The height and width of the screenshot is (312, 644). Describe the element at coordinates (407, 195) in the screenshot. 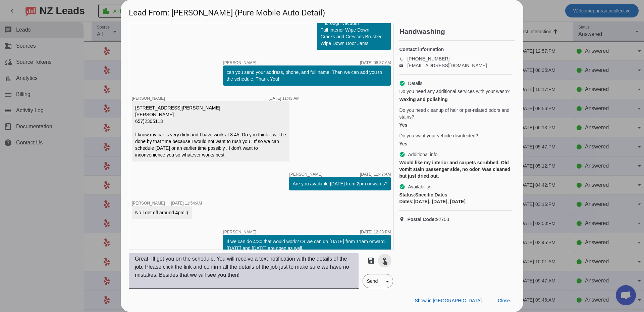

I see `strong: Status:` at that location.